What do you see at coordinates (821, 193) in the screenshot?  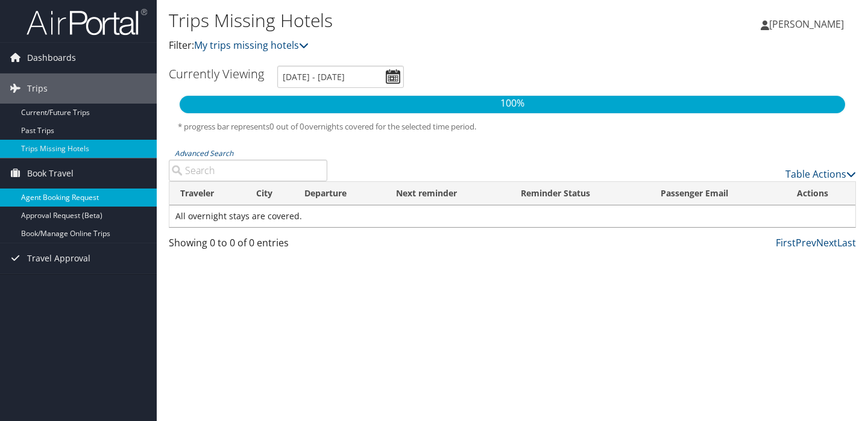 I see `th: Actions` at bounding box center [821, 193].